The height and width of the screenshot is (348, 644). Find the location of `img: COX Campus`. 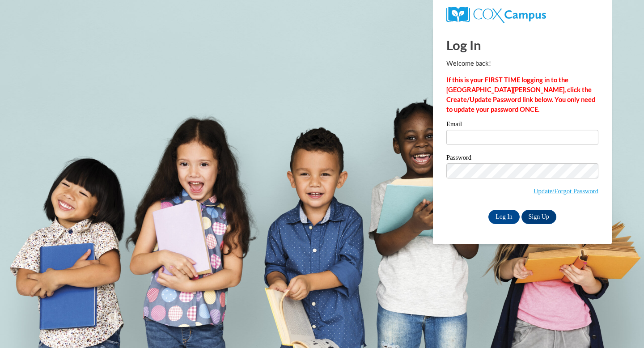

img: COX Campus is located at coordinates (496, 15).